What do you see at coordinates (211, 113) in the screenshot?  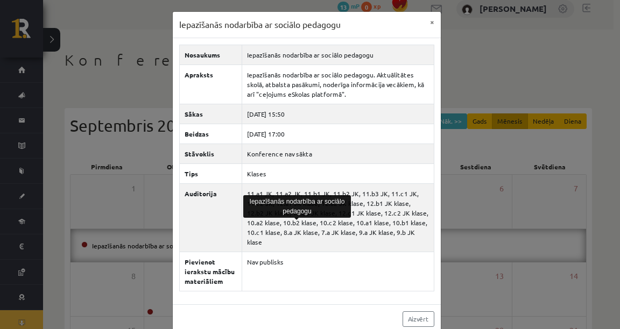 I see `th: Sākas` at bounding box center [211, 113].